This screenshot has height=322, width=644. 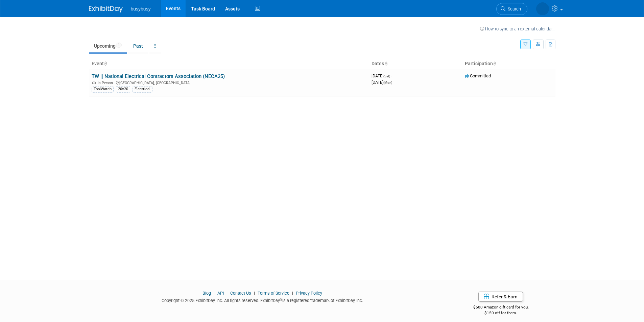 What do you see at coordinates (240, 293) in the screenshot?
I see `a: Contact Us` at bounding box center [240, 293].